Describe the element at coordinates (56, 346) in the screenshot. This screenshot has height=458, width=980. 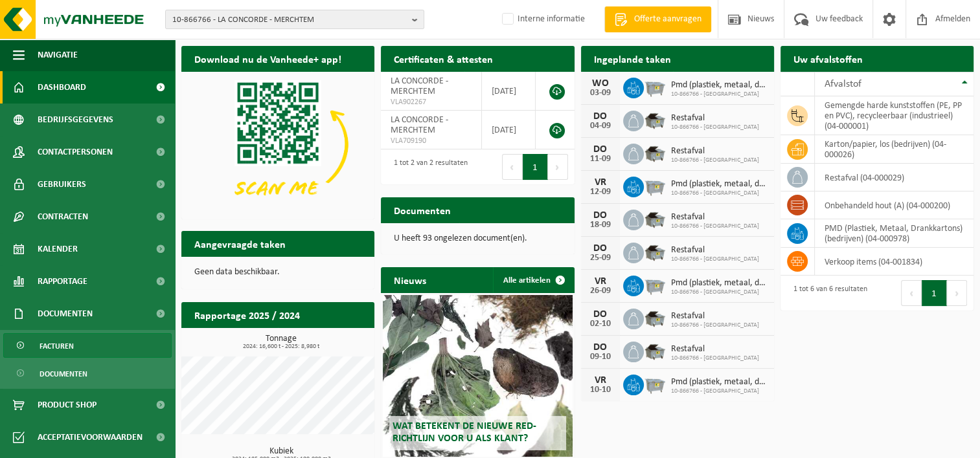
I see `span: Facturen` at that location.